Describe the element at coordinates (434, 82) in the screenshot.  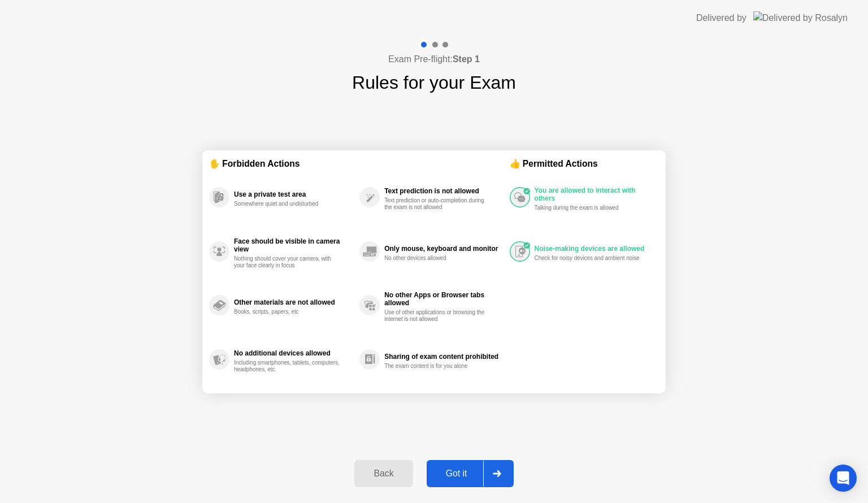
I see `h1: Rules for your Exam` at that location.